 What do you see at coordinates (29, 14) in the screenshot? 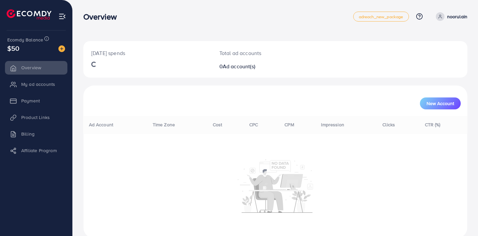
I see `a: logo` at bounding box center [29, 14].